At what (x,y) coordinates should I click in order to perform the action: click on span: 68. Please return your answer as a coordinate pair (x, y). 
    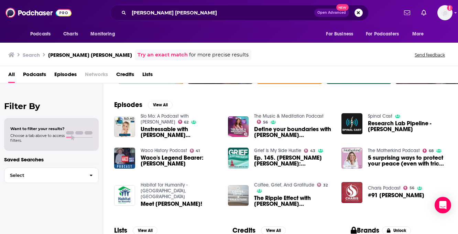
    Looking at the image, I should click on (431, 151).